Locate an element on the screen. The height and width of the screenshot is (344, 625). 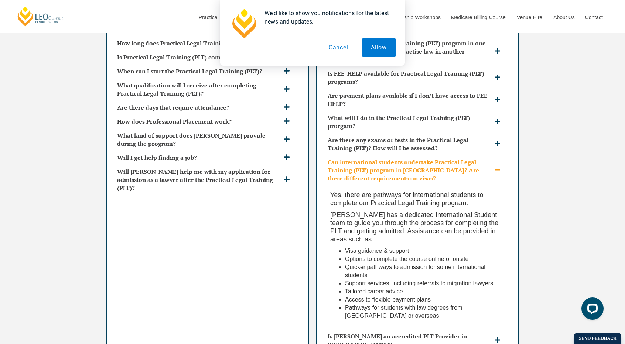
h3: How does Professional Placement work? is located at coordinates (199, 121).